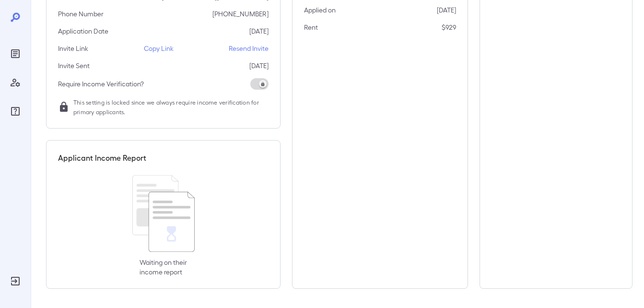 This screenshot has height=308, width=644. What do you see at coordinates (310, 28) in the screenshot?
I see `p: Rent` at bounding box center [310, 28].